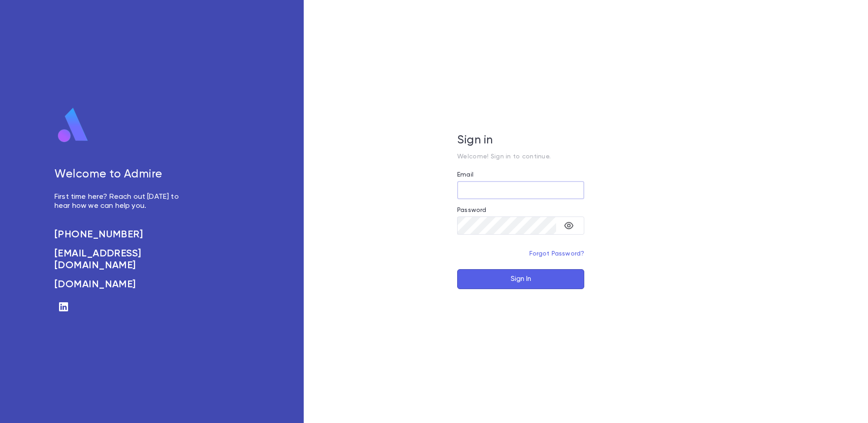 This screenshot has height=423, width=868. I want to click on label: Email, so click(466, 175).